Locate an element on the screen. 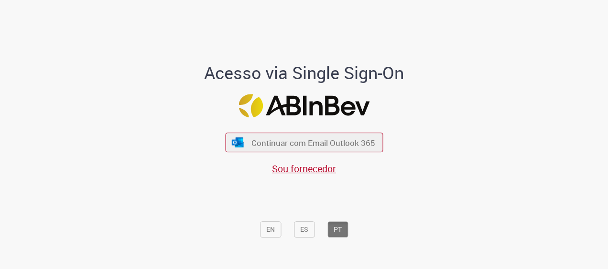 The width and height of the screenshot is (608, 269). button: EN is located at coordinates (270, 230).